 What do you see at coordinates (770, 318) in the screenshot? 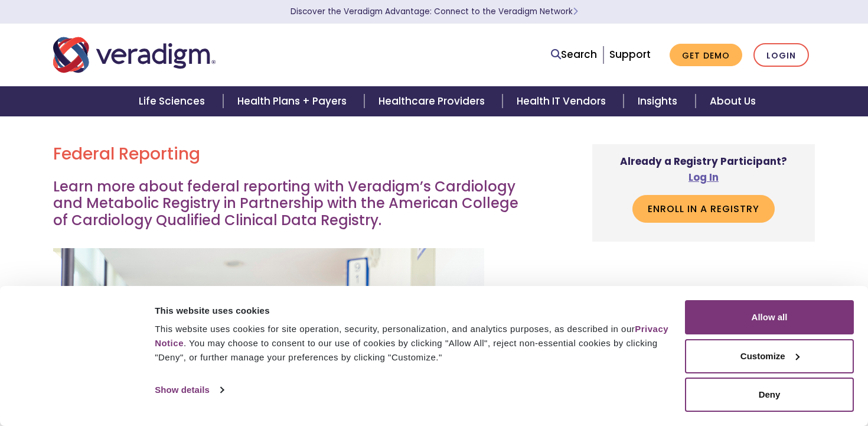
I see `button: Allow all` at bounding box center [770, 318].